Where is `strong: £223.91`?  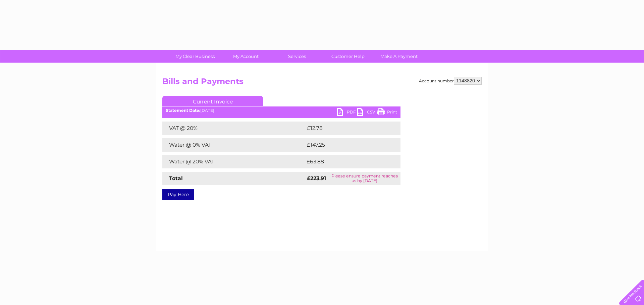
strong: £223.91 is located at coordinates (316, 178).